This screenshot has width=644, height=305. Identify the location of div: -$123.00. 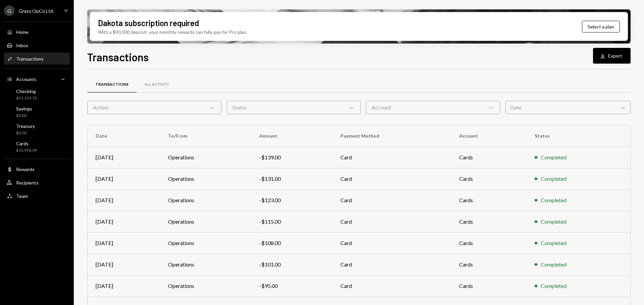
(292, 201).